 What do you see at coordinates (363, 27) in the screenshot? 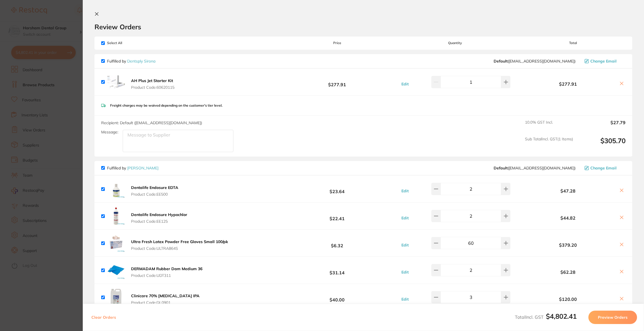
I see `h2: Review Orders` at bounding box center [363, 27].